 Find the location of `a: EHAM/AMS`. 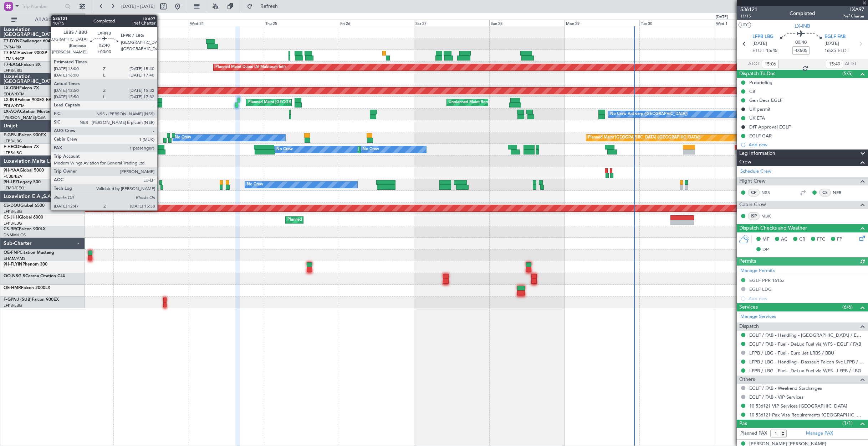

a: EHAM/AMS is located at coordinates (14, 258).